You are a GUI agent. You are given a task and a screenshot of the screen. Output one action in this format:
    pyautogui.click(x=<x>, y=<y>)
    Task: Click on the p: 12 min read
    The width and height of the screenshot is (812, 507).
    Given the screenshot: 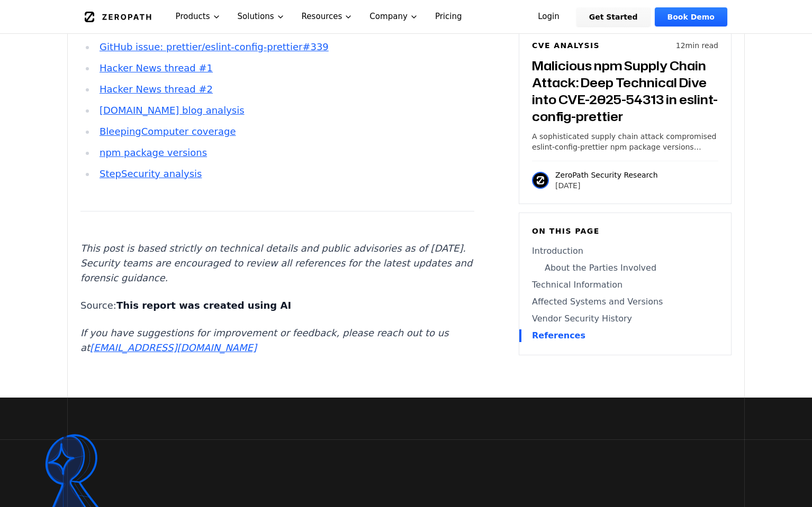 What is the action you would take?
    pyautogui.click(x=697, y=45)
    